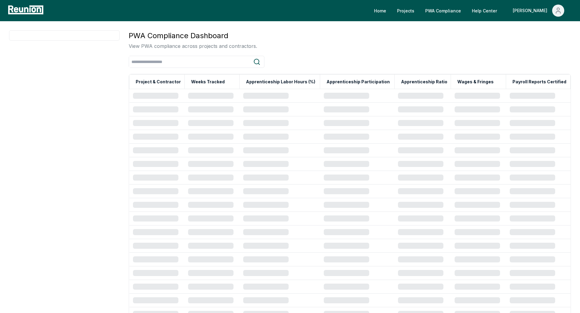 The width and height of the screenshot is (580, 313). I want to click on button: Apprenticeship Participation, so click(358, 82).